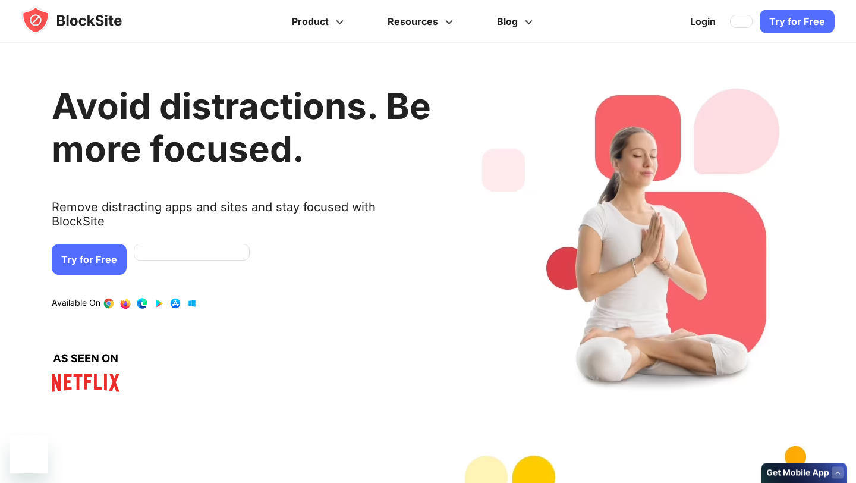 This screenshot has height=483, width=856. I want to click on text: Remove distracting apps and sites and stay focused with BlockSite, so click(241, 219).